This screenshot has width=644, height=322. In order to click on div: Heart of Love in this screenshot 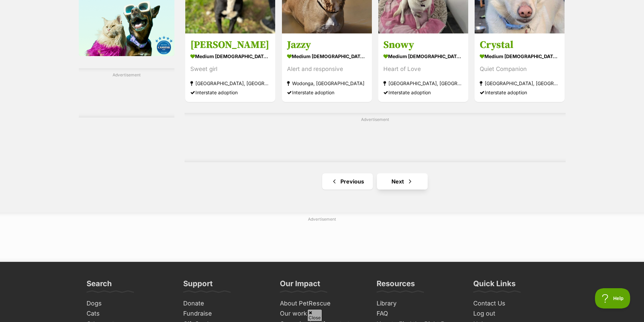, I will do `click(423, 69)`.